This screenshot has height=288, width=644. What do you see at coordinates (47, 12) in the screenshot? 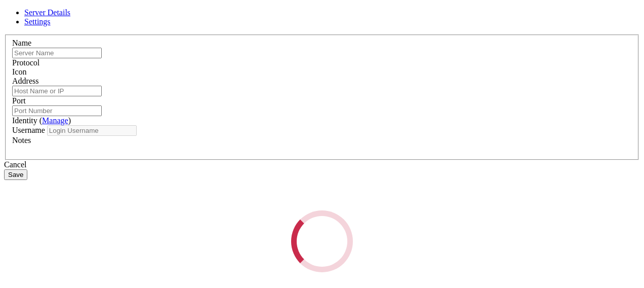
I see `a: Server Details` at bounding box center [47, 12].